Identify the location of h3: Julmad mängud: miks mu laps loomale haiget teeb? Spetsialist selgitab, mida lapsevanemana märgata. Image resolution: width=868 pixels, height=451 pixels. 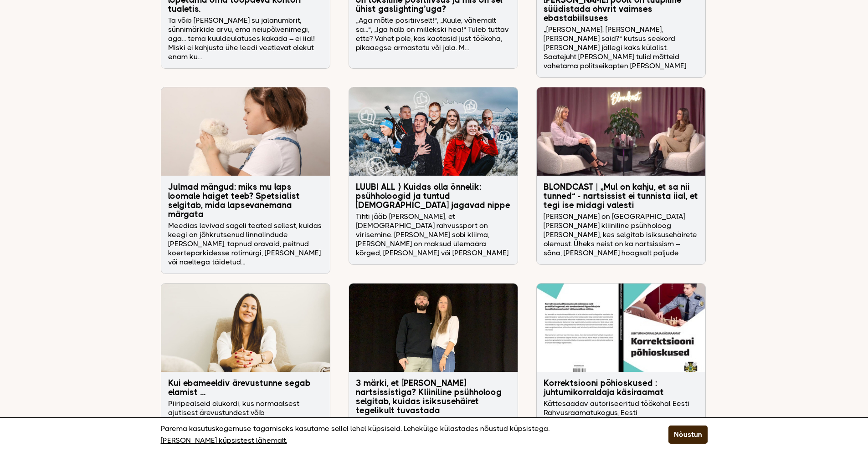
(246, 201).